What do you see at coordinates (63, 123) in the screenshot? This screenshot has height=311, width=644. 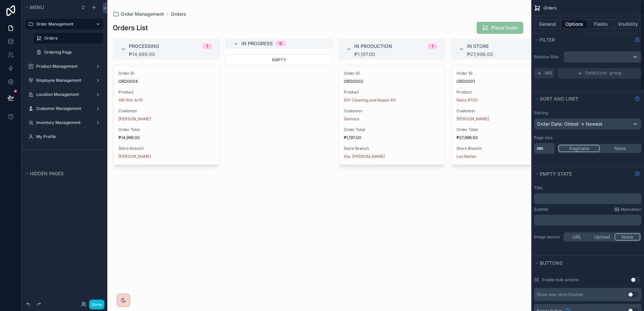 I see `label: Inventory Management` at bounding box center [63, 123].